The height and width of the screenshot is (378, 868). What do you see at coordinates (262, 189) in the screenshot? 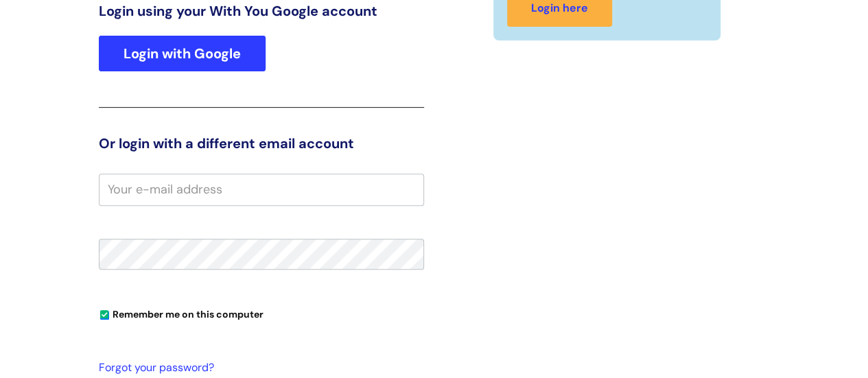
I see `input: Your e-mail address` at bounding box center [262, 189].